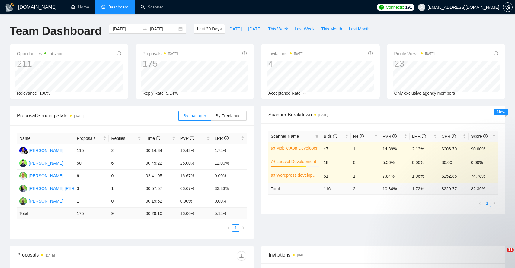  I want to click on span: to, so click(145, 29).